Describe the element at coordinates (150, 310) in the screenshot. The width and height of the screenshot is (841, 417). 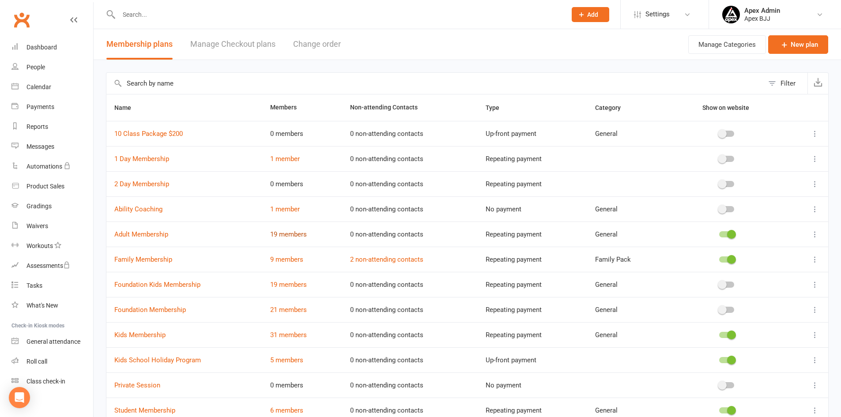
I see `a: Foundation Membership` at that location.